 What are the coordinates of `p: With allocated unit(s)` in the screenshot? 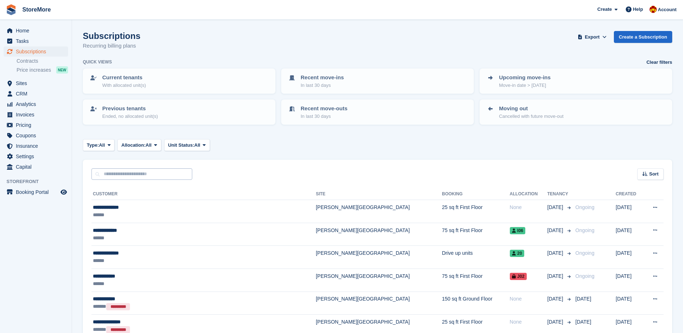 It's located at (124, 85).